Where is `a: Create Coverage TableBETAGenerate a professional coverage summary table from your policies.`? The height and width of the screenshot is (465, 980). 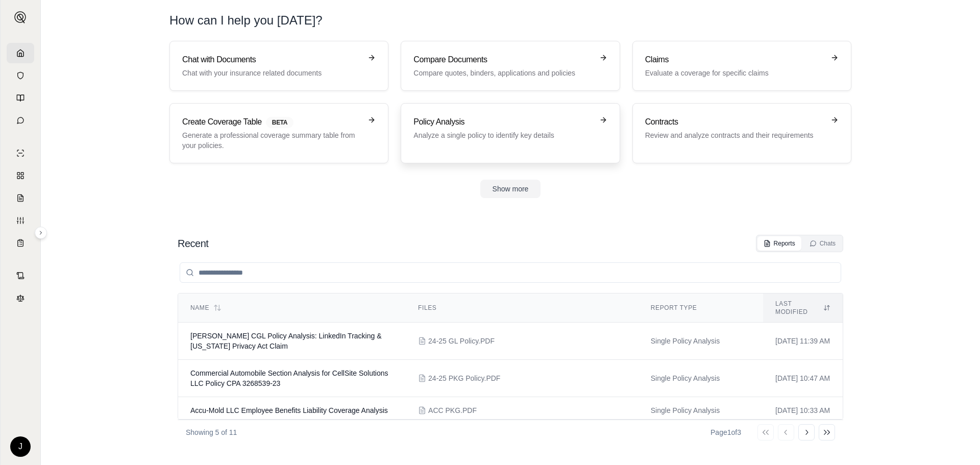
a: Create Coverage TableBETAGenerate a professional coverage summary table from your policies. is located at coordinates (278, 133).